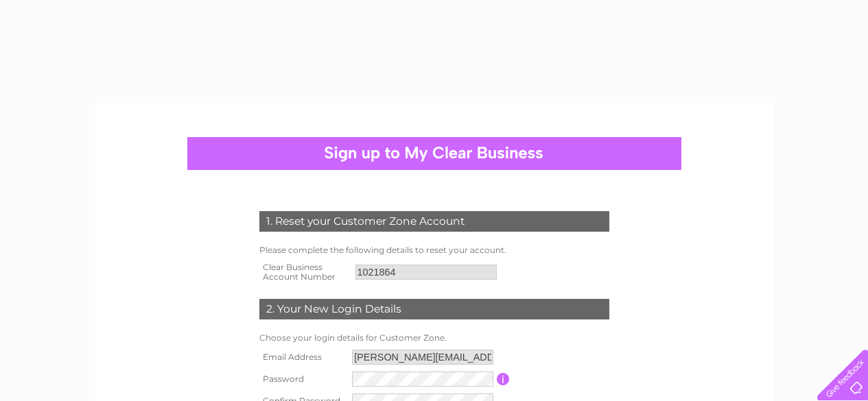  I want to click on th: Email Address, so click(302, 357).